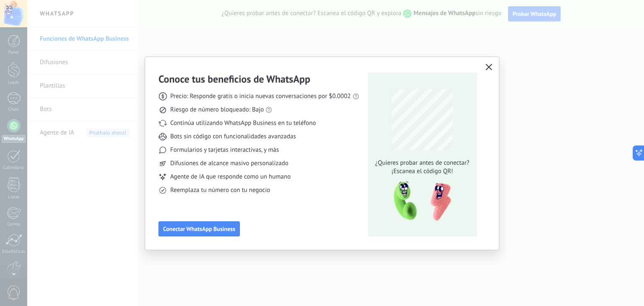 Image resolution: width=644 pixels, height=306 pixels. I want to click on span: Precio: Responde gratis o inicia nuevas conversaciones por $0.0002, so click(260, 97).